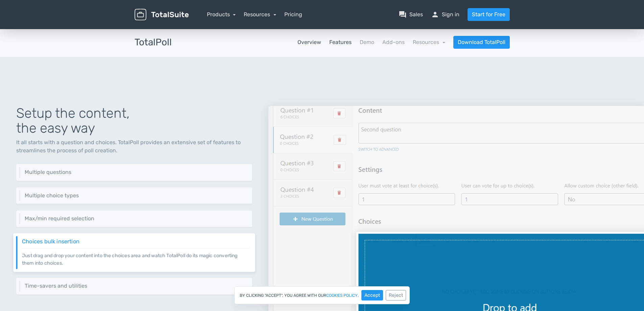  Describe the element at coordinates (161, 15) in the screenshot. I see `img: TotalSuite for WordPress` at that location.